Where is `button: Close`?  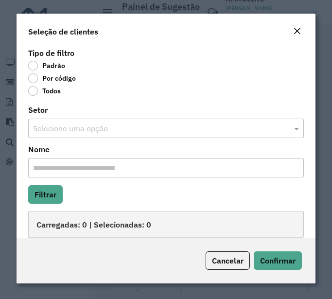
button: Close is located at coordinates (297, 32).